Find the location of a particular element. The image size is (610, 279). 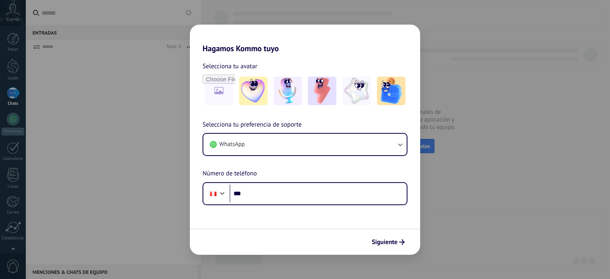

img: -2.jpeg is located at coordinates (288, 91).